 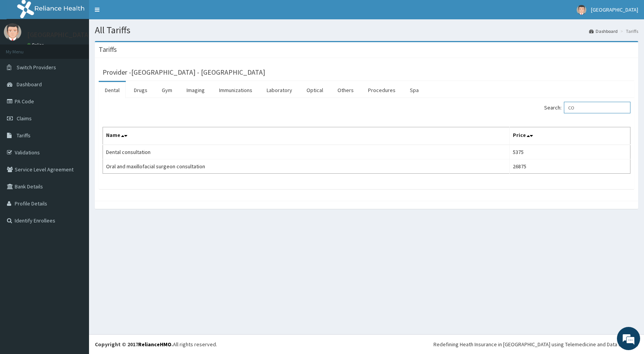 What do you see at coordinates (24, 118) in the screenshot?
I see `span: Claims` at bounding box center [24, 118].